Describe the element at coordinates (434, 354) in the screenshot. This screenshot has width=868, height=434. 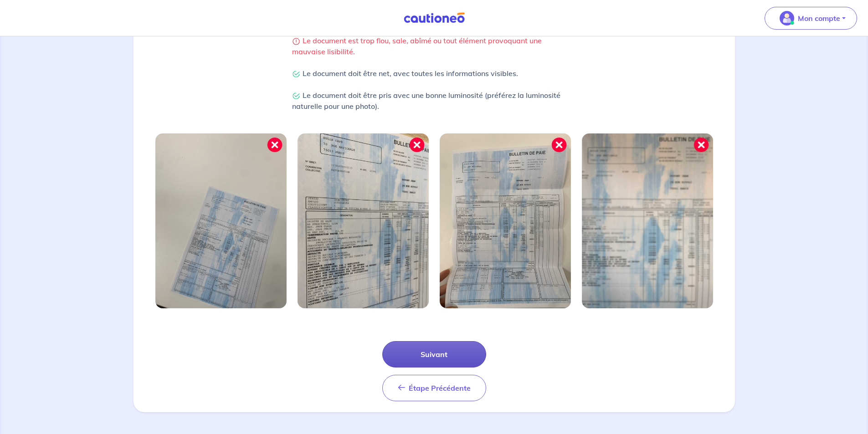
I see `button: Suivant` at that location.